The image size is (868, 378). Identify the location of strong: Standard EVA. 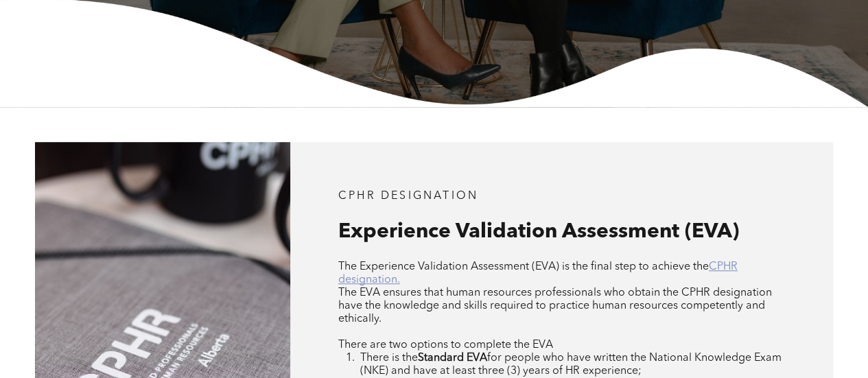
(452, 359).